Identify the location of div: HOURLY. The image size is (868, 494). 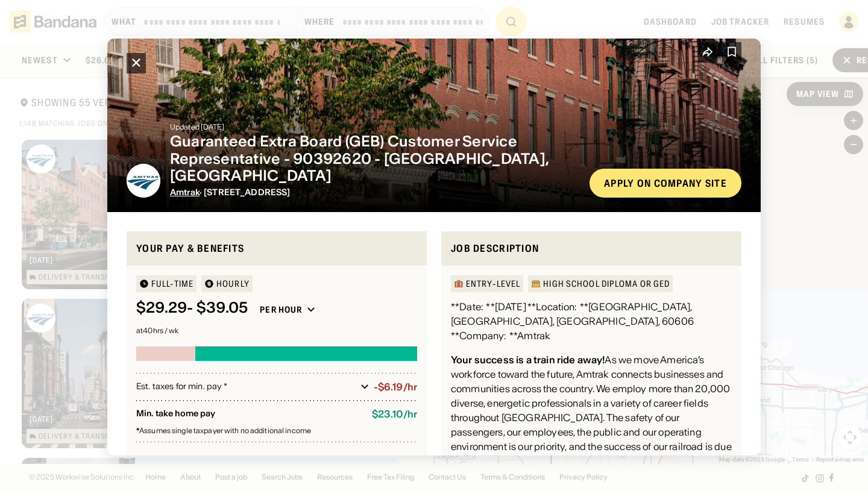
(233, 284).